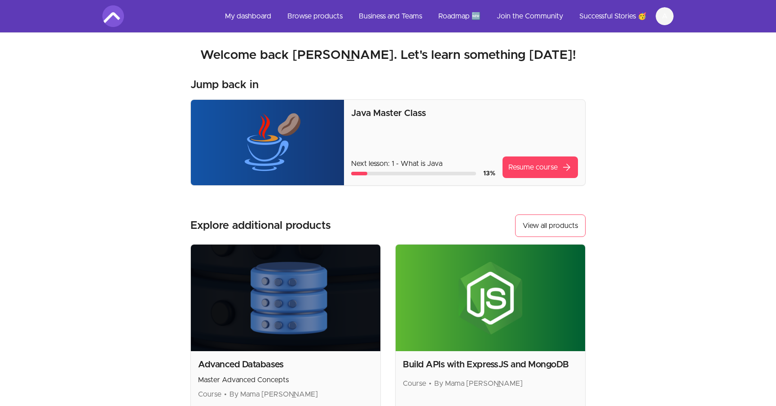  What do you see at coordinates (530, 16) in the screenshot?
I see `a: Join the Community` at bounding box center [530, 16].